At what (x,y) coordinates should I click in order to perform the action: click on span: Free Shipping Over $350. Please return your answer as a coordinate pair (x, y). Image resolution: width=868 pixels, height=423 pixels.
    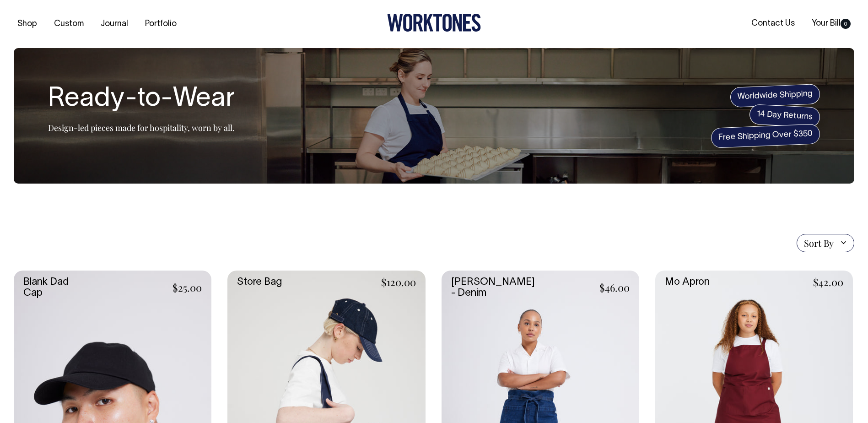
    Looking at the image, I should click on (766, 136).